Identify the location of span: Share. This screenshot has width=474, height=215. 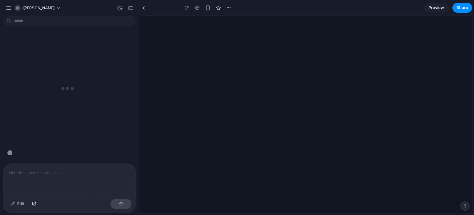
(462, 8).